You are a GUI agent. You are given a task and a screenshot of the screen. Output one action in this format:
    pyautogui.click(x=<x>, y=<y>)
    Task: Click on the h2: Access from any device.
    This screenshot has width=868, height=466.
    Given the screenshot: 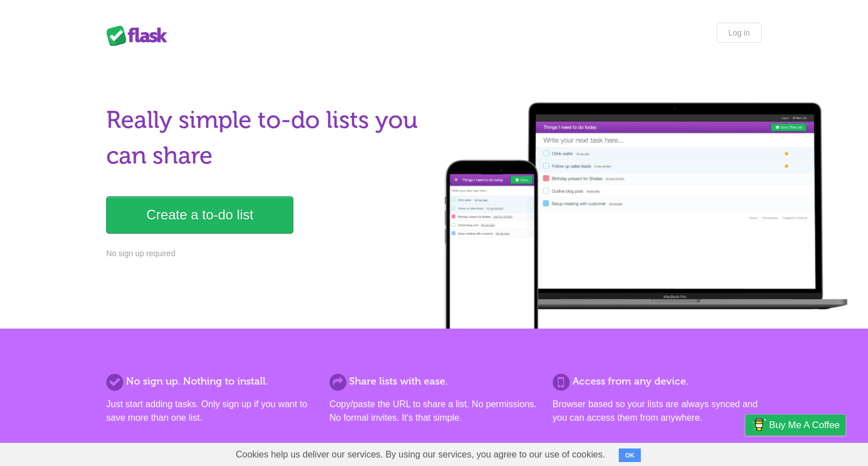 What is the action you would take?
    pyautogui.click(x=657, y=381)
    